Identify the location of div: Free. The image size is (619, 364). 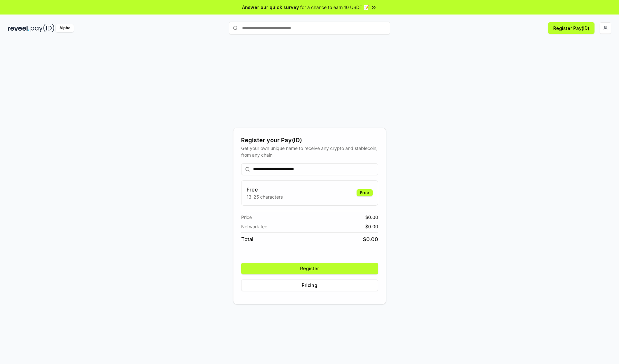
(365, 193).